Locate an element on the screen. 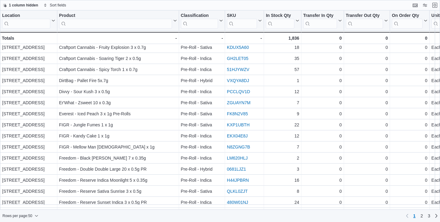  a: H44JPBRN is located at coordinates (238, 180).